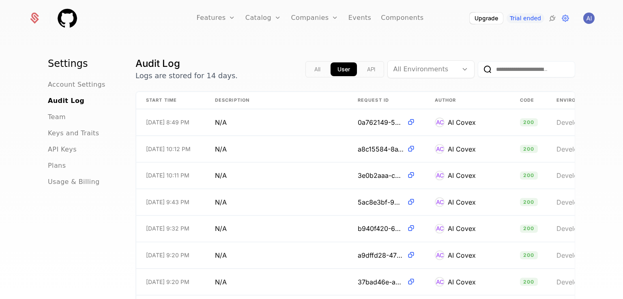 The image size is (623, 299). Describe the element at coordinates (62, 150) in the screenshot. I see `a: API Keys` at that location.